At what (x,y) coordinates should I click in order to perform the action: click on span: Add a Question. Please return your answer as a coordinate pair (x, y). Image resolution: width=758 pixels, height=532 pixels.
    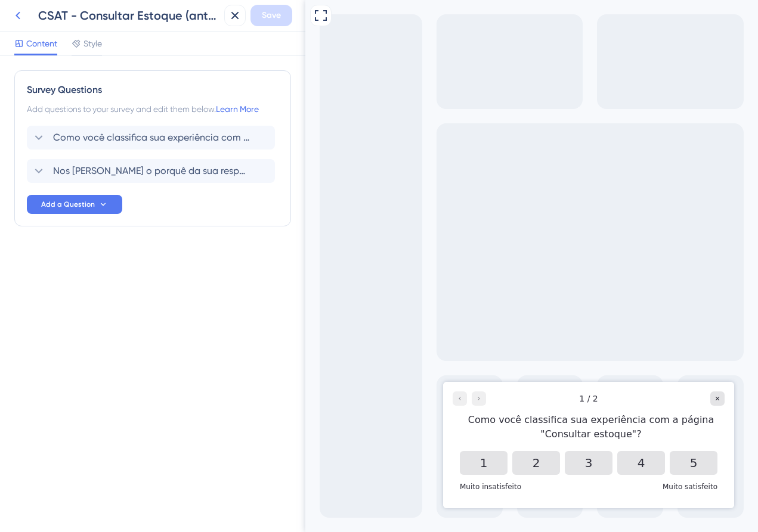
    Looking at the image, I should click on (68, 204).